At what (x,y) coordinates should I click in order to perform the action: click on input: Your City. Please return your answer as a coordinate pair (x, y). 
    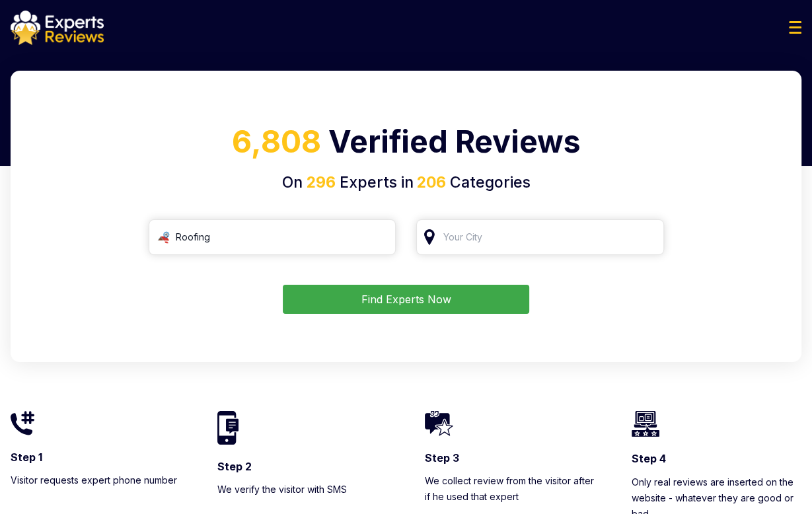
    Looking at the image, I should click on (540, 237).